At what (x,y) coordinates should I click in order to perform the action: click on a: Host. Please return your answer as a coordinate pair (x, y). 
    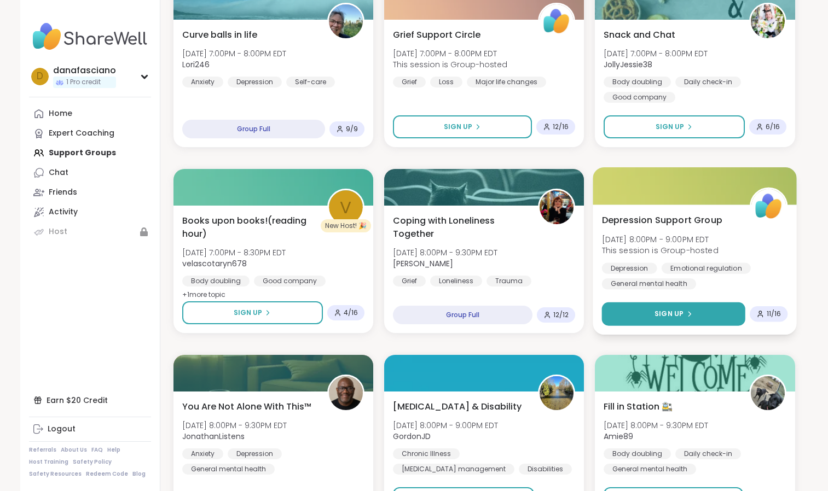
    Looking at the image, I should click on (90, 232).